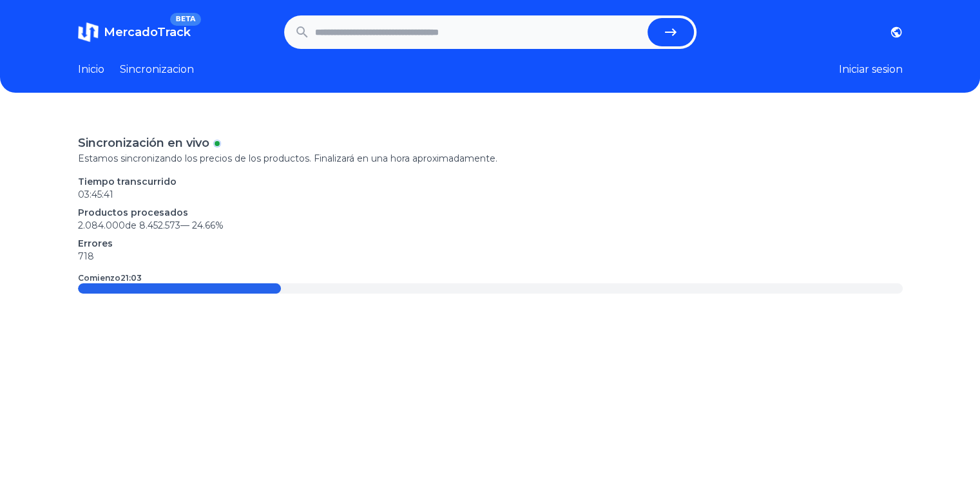 The width and height of the screenshot is (980, 490). I want to click on a: Inicio, so click(91, 69).